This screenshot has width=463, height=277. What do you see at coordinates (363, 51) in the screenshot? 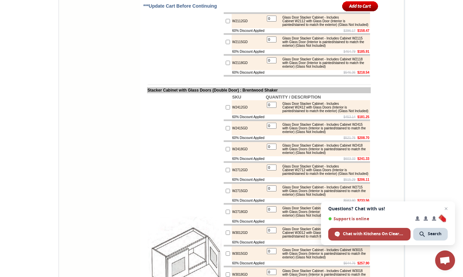
I see `b: $185.91` at bounding box center [363, 51].